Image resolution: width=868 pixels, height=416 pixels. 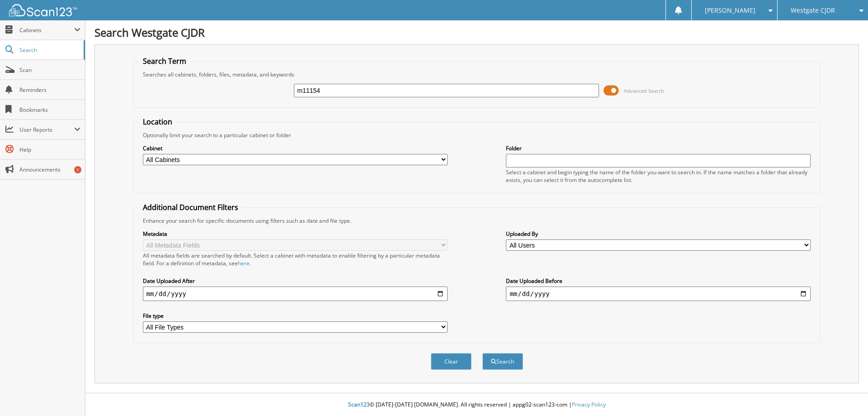 What do you see at coordinates (295, 280) in the screenshot?
I see `label: Date Uploaded After` at bounding box center [295, 280].